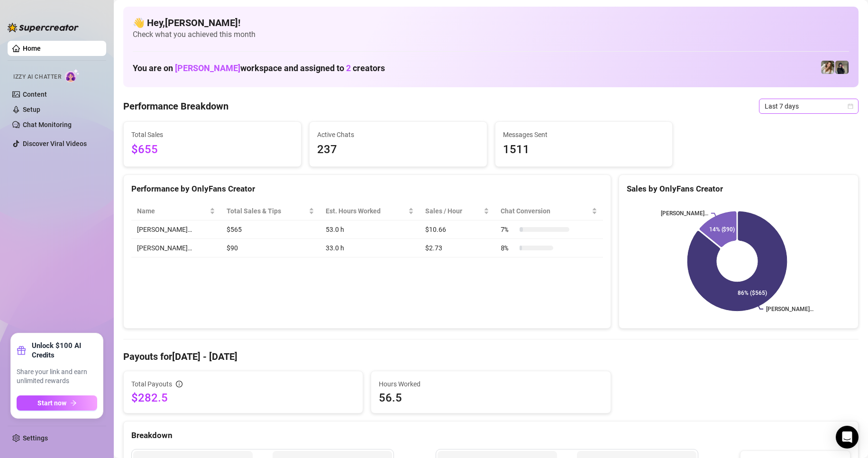 This screenshot has width=868, height=458. I want to click on img: Anna, so click(842, 67).